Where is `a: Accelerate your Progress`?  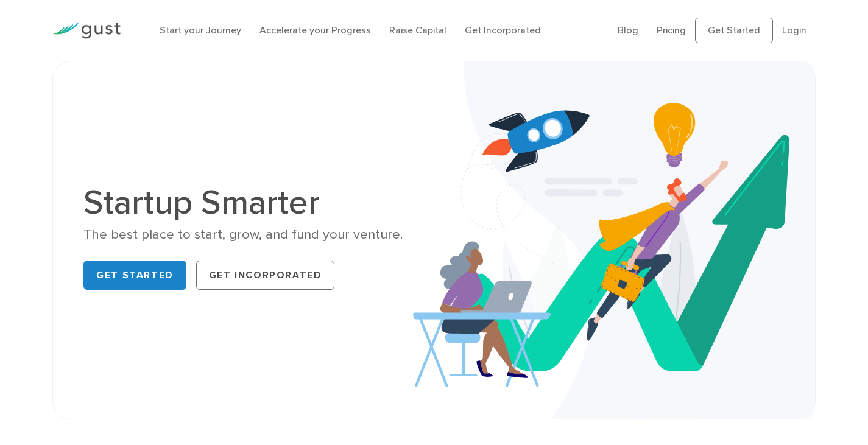 a: Accelerate your Progress is located at coordinates (315, 30).